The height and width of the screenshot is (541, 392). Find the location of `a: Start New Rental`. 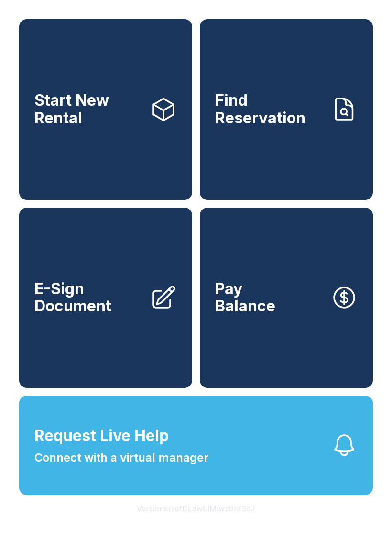

a: Start New Rental is located at coordinates (106, 109).